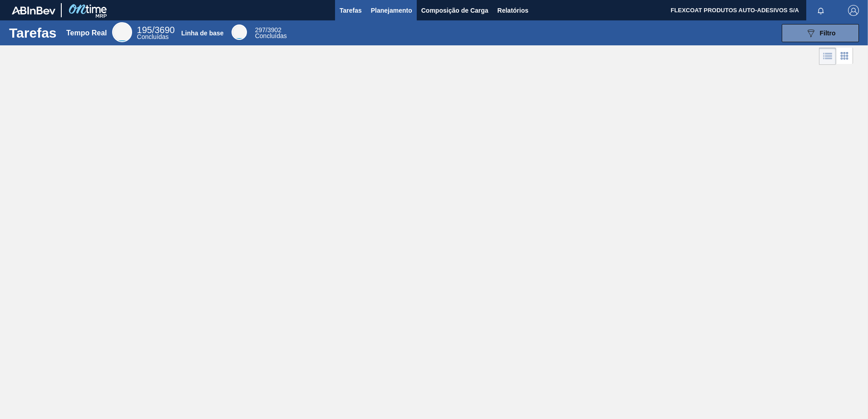 This screenshot has height=419, width=868. What do you see at coordinates (455, 10) in the screenshot?
I see `span: Composição de Carga` at bounding box center [455, 10].